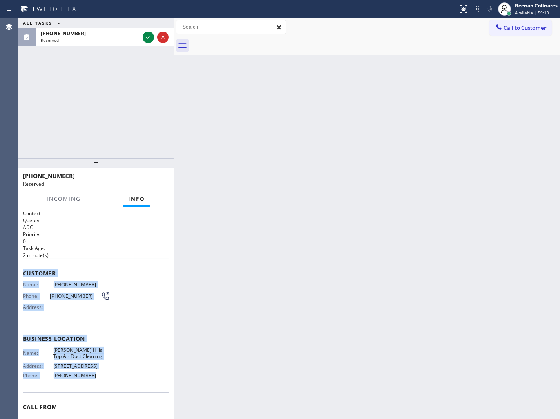 The image size is (560, 419). What do you see at coordinates (38, 23) in the screenshot?
I see `span: ALL TASKS` at bounding box center [38, 23].